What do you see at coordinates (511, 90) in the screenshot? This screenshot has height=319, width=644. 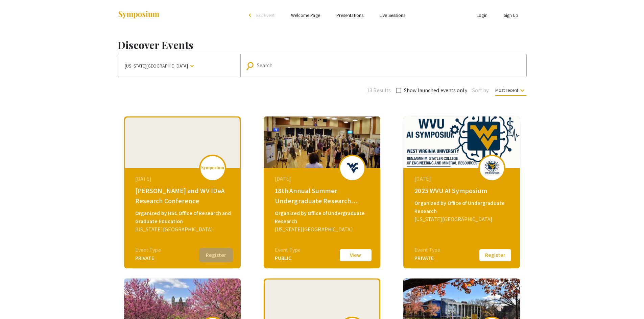 I see `button: Most recent` at bounding box center [511, 90].